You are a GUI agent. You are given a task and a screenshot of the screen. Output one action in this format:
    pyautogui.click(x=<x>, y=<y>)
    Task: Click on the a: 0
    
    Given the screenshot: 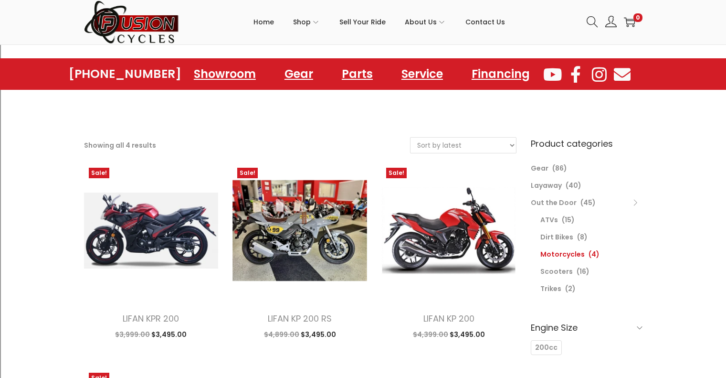 What is the action you would take?
    pyautogui.click(x=630, y=22)
    